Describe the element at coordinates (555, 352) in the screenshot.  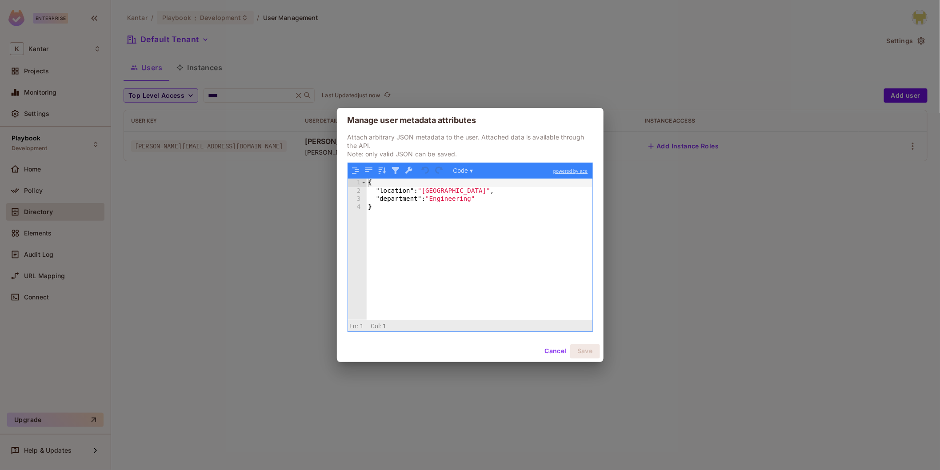
I see `button: Cancel` at that location.